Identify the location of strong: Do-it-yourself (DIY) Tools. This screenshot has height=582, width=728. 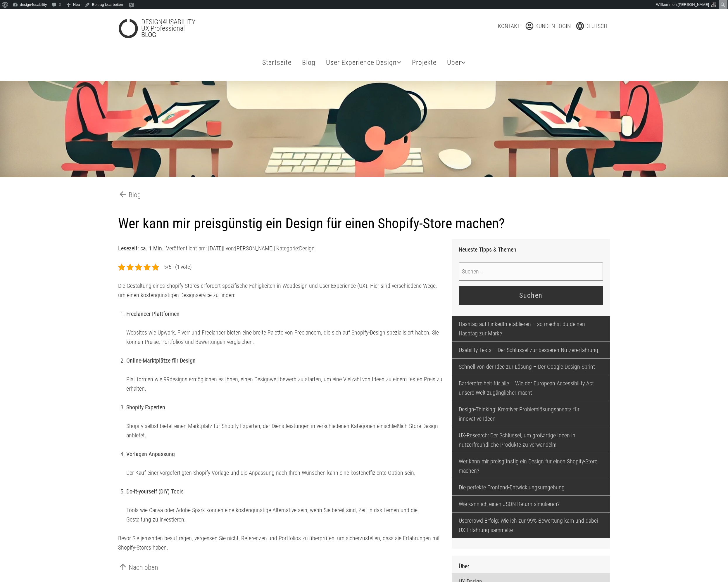
(155, 492).